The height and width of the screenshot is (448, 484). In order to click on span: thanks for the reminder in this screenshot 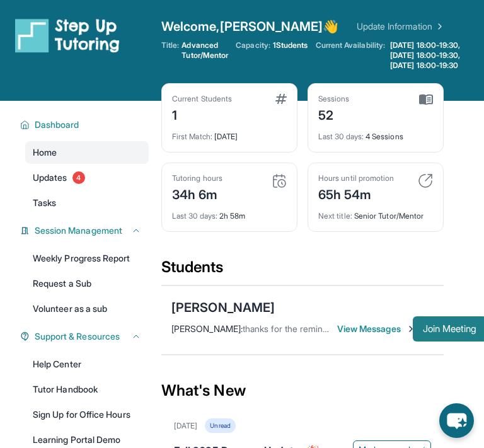, I will do `click(289, 328)`.